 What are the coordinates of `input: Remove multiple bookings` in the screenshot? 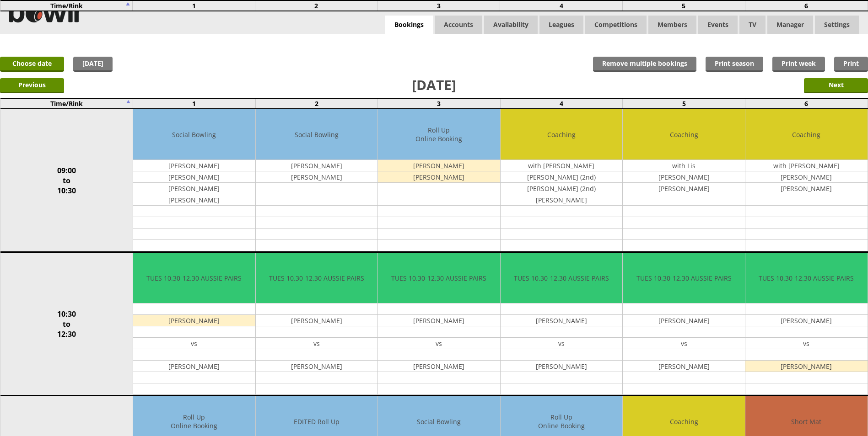 It's located at (645, 64).